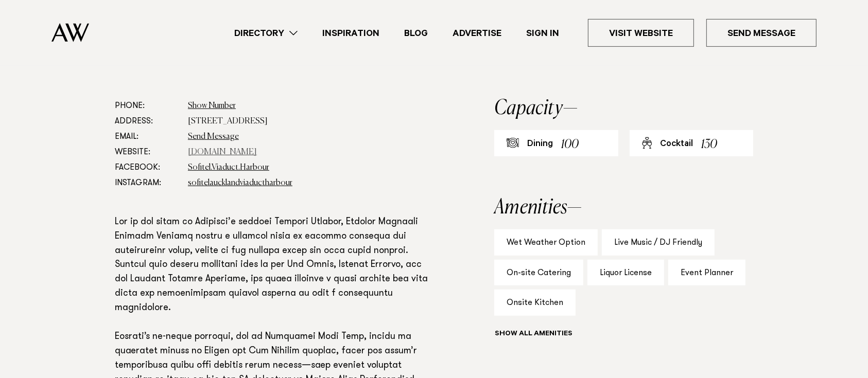 This screenshot has height=378, width=868. I want to click on a: Blog, so click(416, 33).